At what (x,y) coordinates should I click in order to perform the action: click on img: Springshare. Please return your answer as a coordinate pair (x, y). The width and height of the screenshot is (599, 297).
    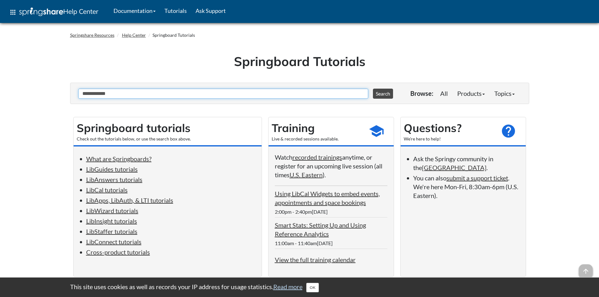
    Looking at the image, I should click on (41, 12).